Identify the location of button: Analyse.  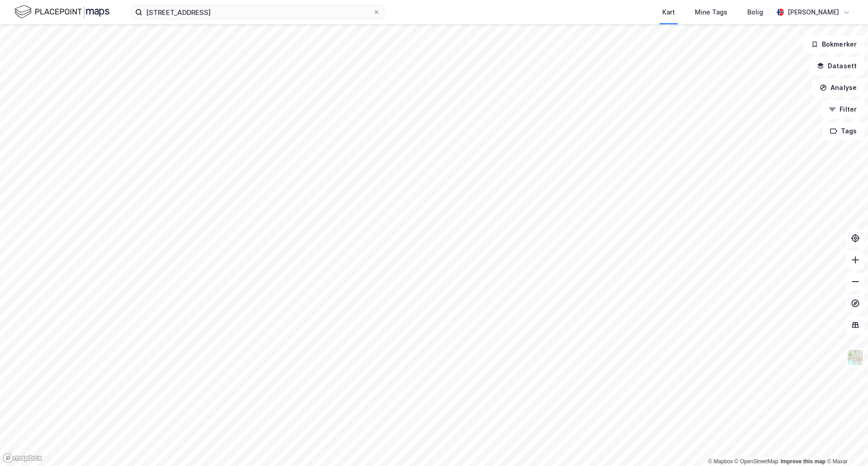
(838, 88).